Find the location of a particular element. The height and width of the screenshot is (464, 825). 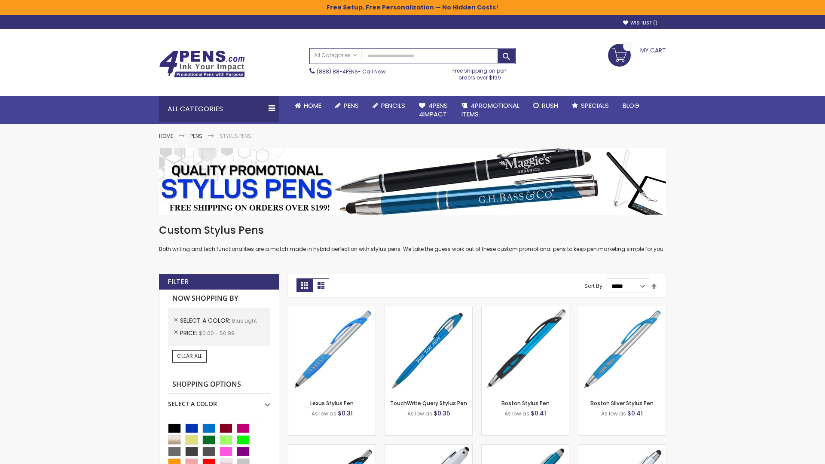

span: - Call Now! is located at coordinates (351, 71).